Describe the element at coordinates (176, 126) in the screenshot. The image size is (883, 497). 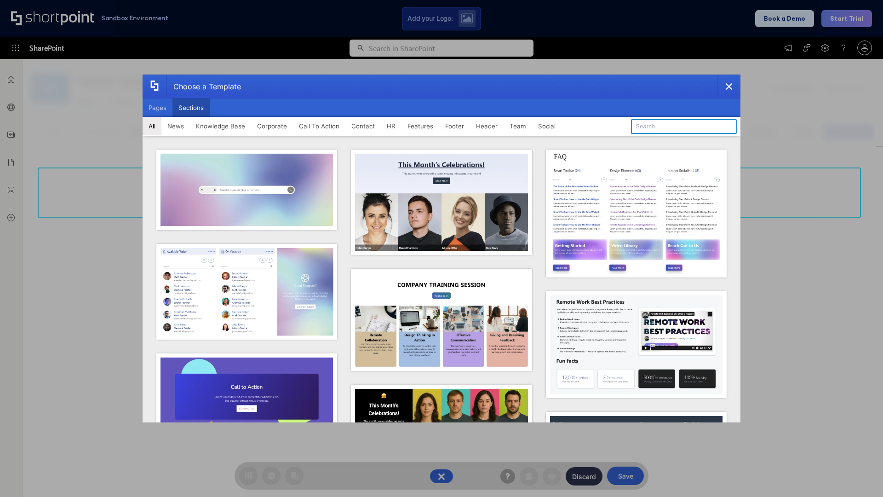
I see `button: News` at that location.